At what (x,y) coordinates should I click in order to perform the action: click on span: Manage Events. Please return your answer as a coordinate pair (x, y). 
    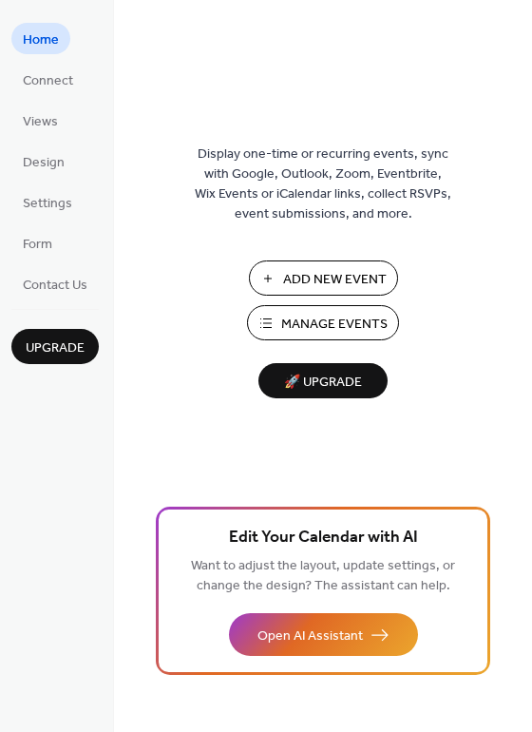
    Looking at the image, I should click on (334, 324).